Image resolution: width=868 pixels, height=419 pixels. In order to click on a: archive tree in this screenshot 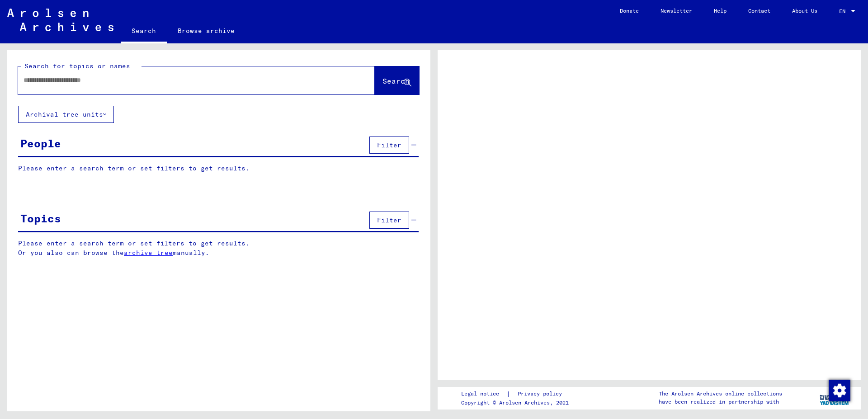, I will do `click(148, 252)`.